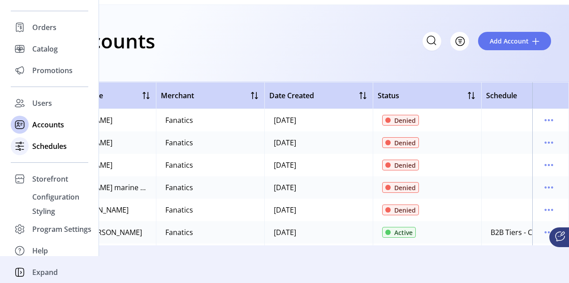 The image size is (569, 283). I want to click on span: Expand, so click(45, 272).